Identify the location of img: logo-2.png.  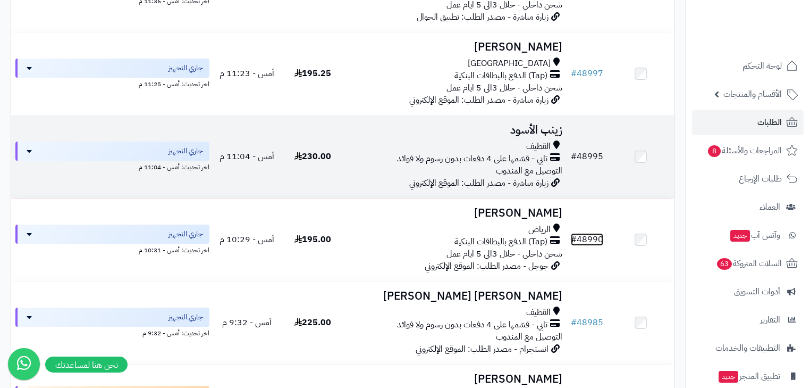
(769, 25).